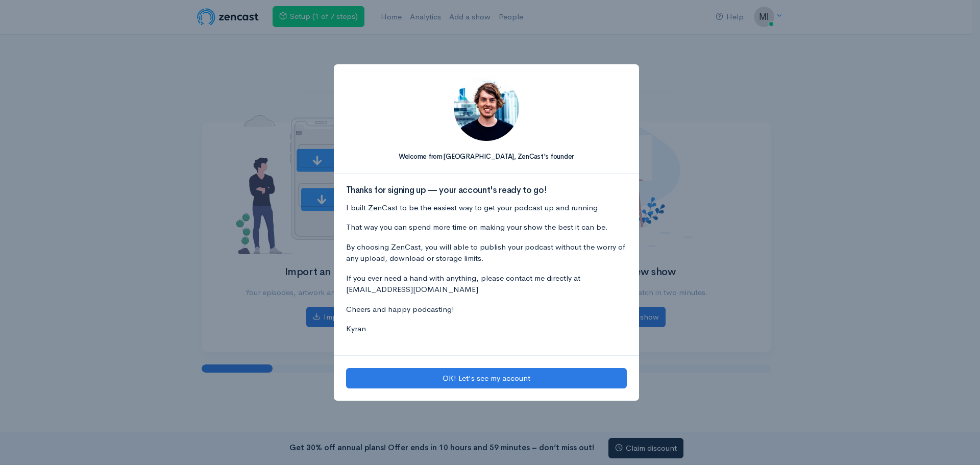 This screenshot has height=465, width=980. What do you see at coordinates (486, 253) in the screenshot?
I see `p: By choosing ZenCast, you will able to publish your podcast without the worry of any upload, downl...` at bounding box center [486, 253].